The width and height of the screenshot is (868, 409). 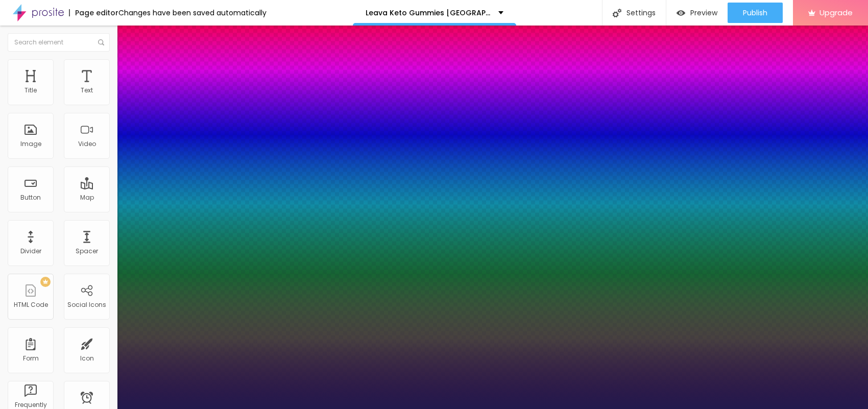 I want to click on button: Preview, so click(x=697, y=13).